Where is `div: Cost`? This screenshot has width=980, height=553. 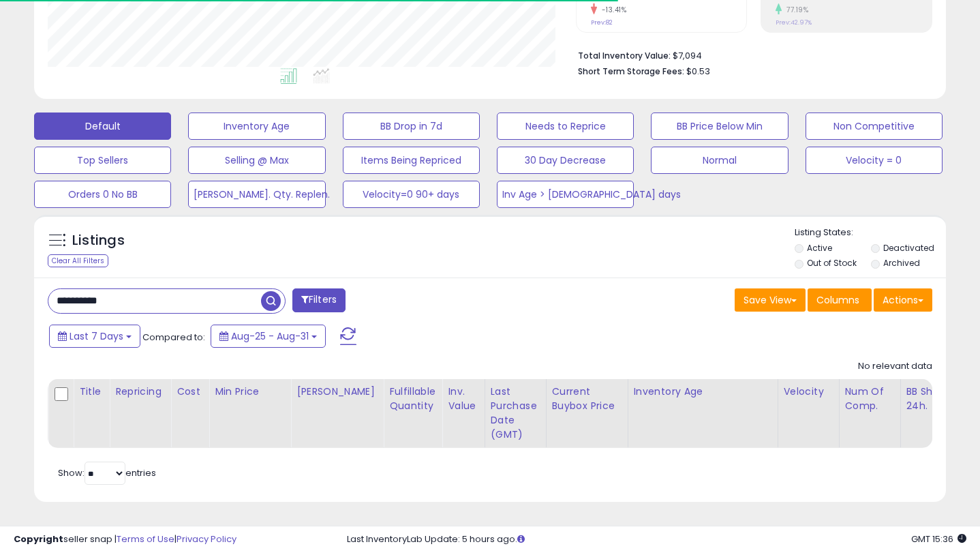 div: Cost is located at coordinates (189, 391).